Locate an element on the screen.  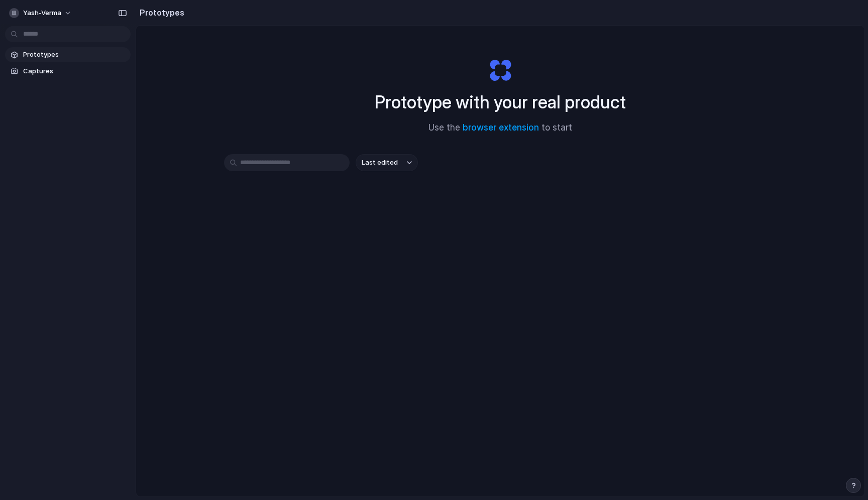
span: yash-verma is located at coordinates (42, 13).